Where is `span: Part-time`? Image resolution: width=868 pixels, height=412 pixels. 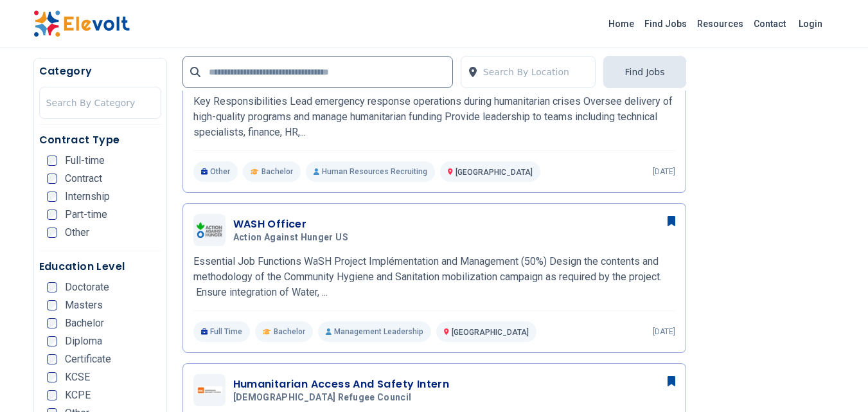 span: Part-time is located at coordinates (86, 214).